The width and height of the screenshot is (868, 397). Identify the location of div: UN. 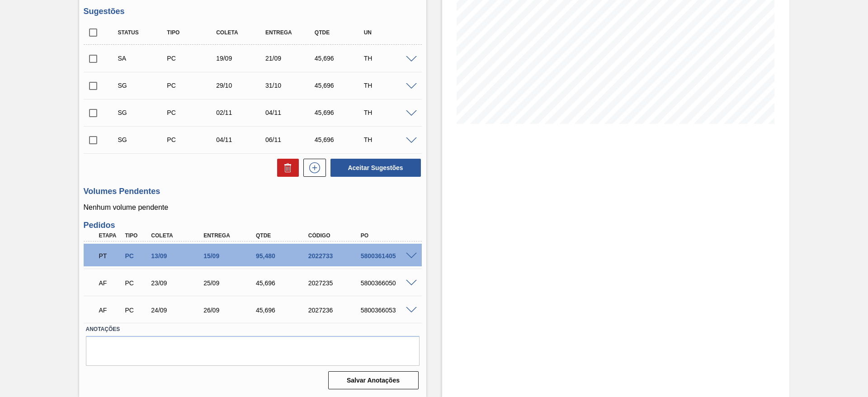
(389, 33).